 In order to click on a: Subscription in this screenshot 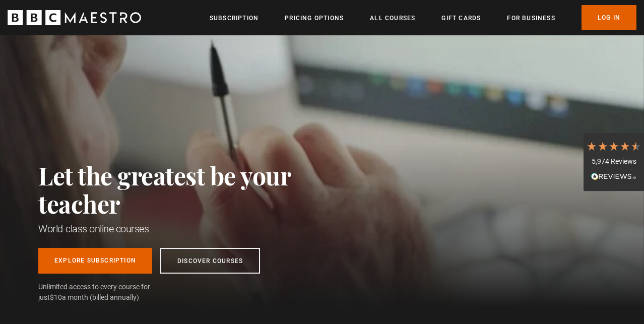, I will do `click(234, 18)`.